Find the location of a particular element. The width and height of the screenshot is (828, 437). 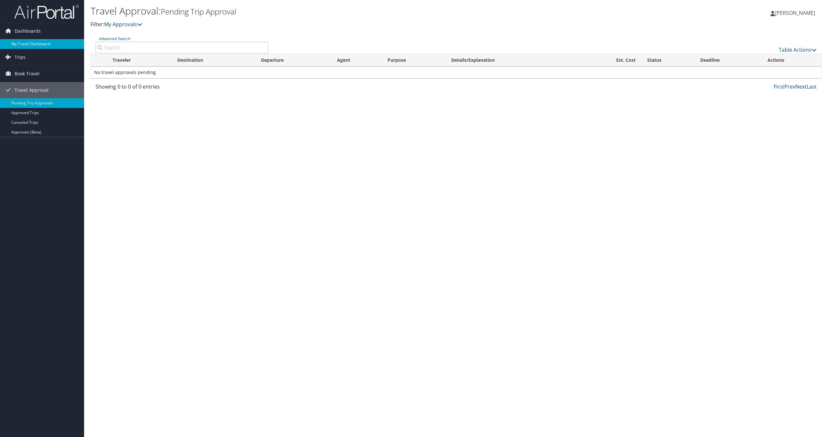

th: Actions is located at coordinates (792, 60).